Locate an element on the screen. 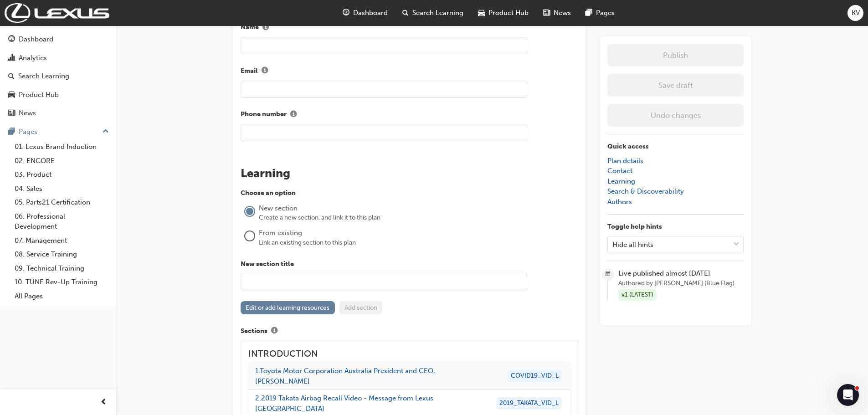 This screenshot has width=868, height=415. button: Pages is located at coordinates (58, 132).